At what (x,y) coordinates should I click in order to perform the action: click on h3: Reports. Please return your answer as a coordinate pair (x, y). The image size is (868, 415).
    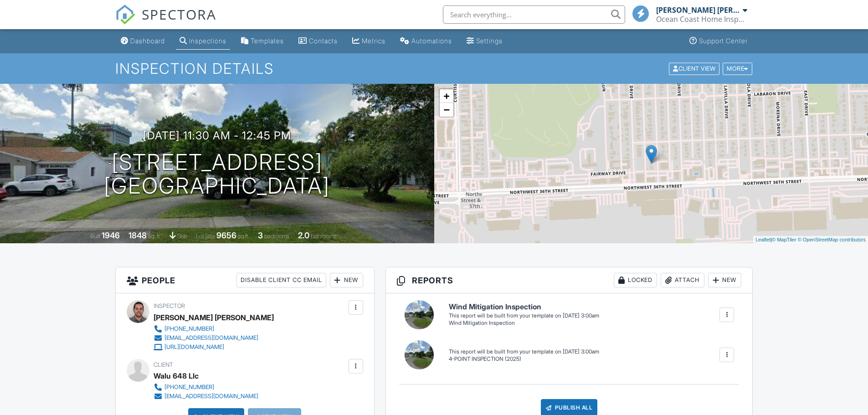
    Looking at the image, I should click on (569, 280).